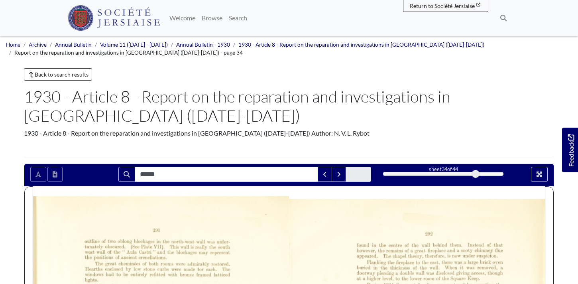 The width and height of the screenshot is (578, 284). I want to click on a: Home, so click(13, 45).